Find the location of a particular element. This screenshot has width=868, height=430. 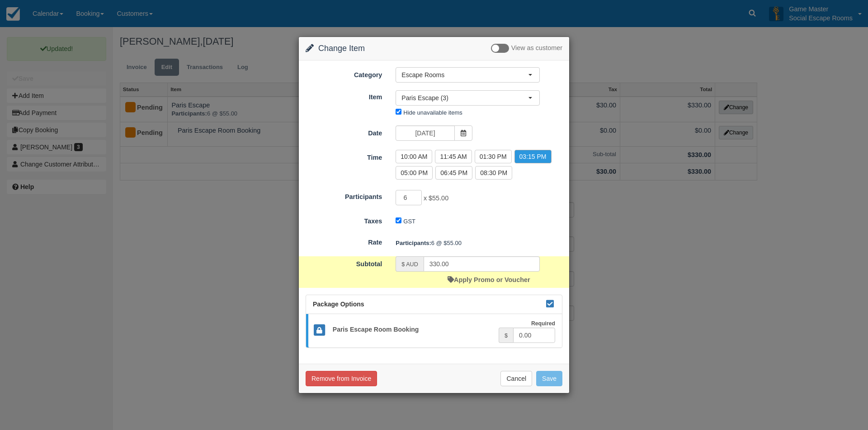

label: Rate is located at coordinates (343, 241).